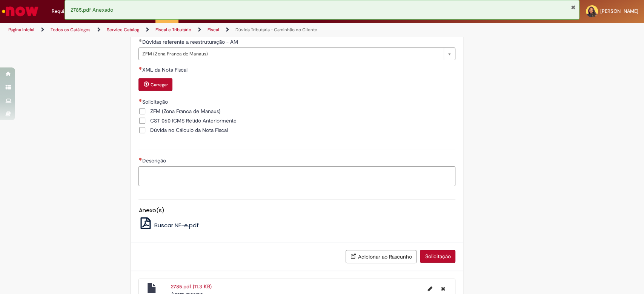  I want to click on ul: Trilhas de página, so click(215, 30).